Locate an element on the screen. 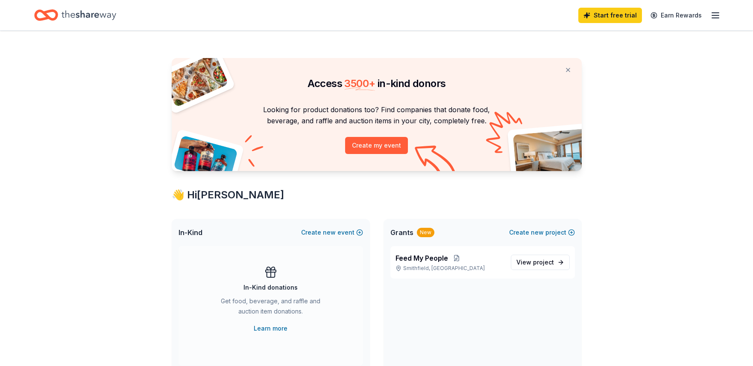 This screenshot has height=366, width=753. a: Learn more is located at coordinates (270, 329).